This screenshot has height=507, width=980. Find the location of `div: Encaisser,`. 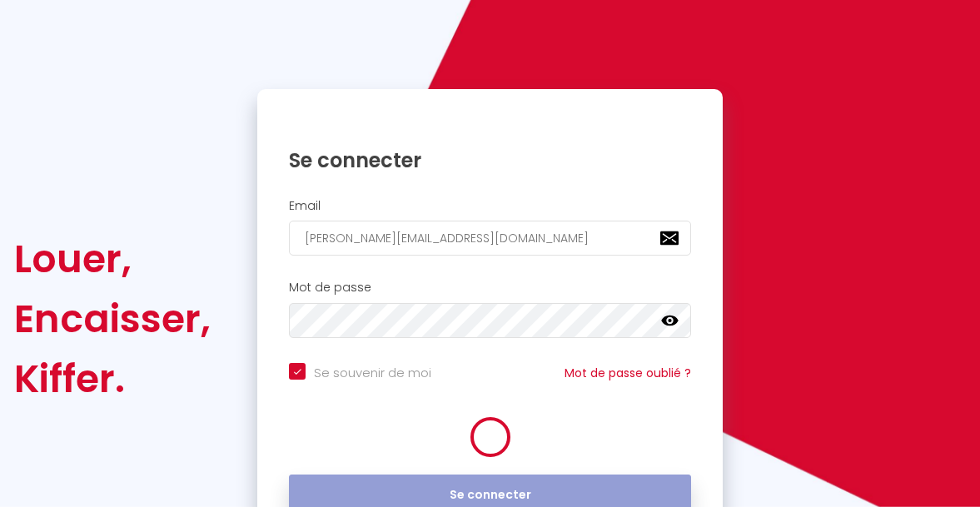

div: Encaisser, is located at coordinates (112, 319).